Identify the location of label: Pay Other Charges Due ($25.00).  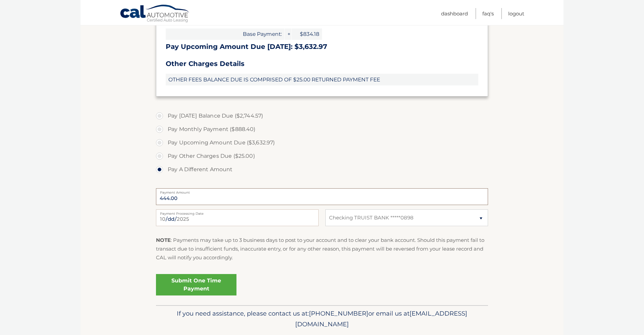
(322, 156).